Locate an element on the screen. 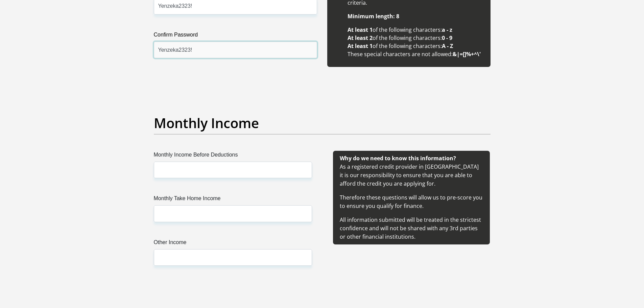  label: Other Income is located at coordinates (233, 244).